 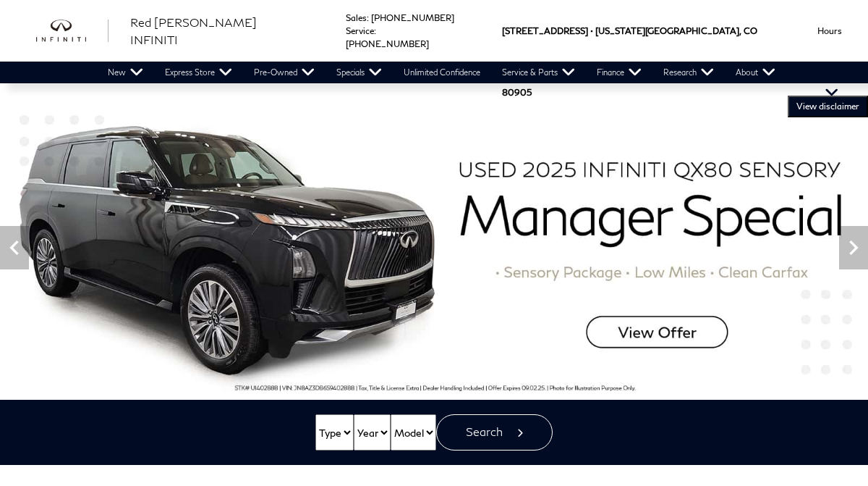 What do you see at coordinates (72, 31) in the screenshot?
I see `img: INFINITI` at bounding box center [72, 31].